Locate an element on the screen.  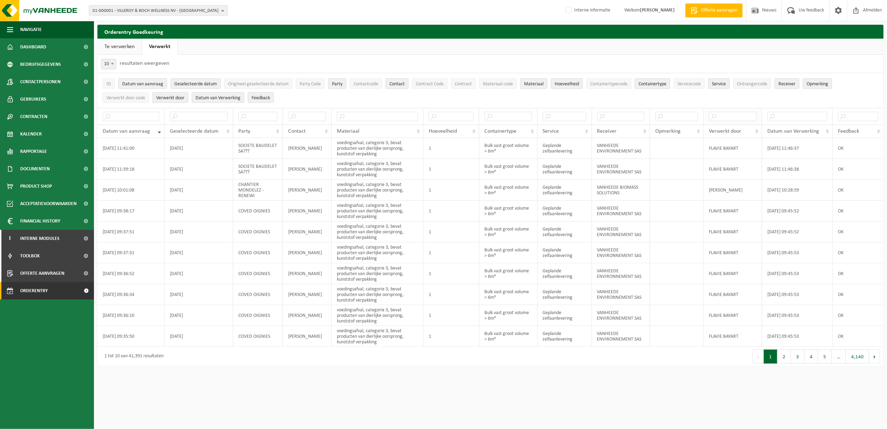
span: Hoeveelheid is located at coordinates (567, 84).